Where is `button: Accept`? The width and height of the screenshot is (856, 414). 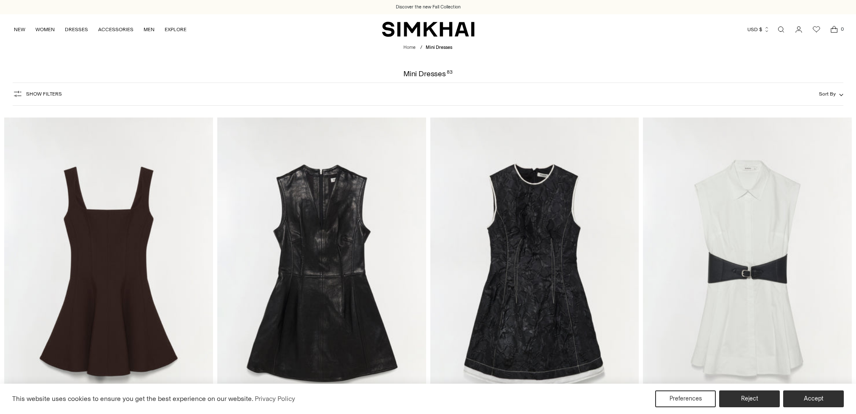
button: Accept is located at coordinates (813, 399).